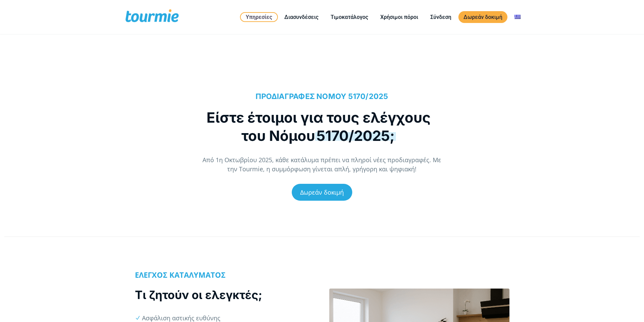  Describe the element at coordinates (301, 17) in the screenshot. I see `a: Διασυνδέσεις` at that location.